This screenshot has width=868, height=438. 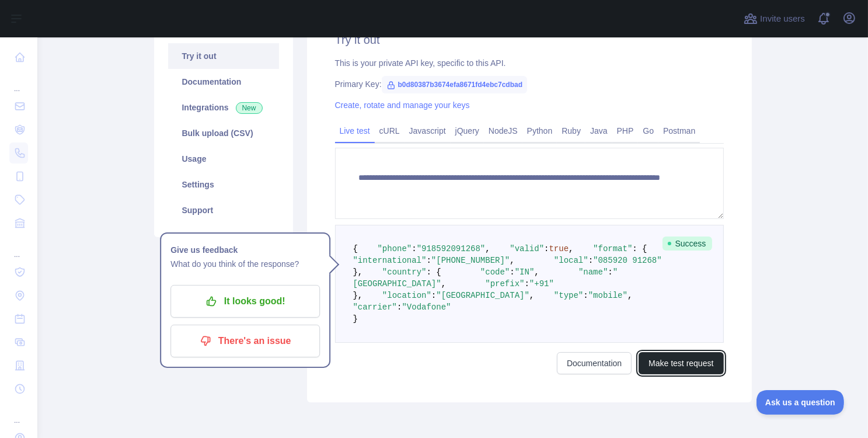 I want to click on a: Support, so click(x=223, y=210).